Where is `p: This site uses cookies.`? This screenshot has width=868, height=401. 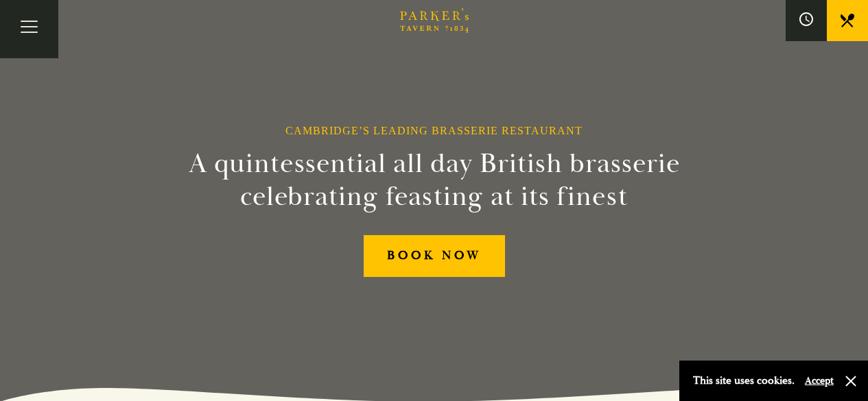
p: This site uses cookies. is located at coordinates (744, 381).